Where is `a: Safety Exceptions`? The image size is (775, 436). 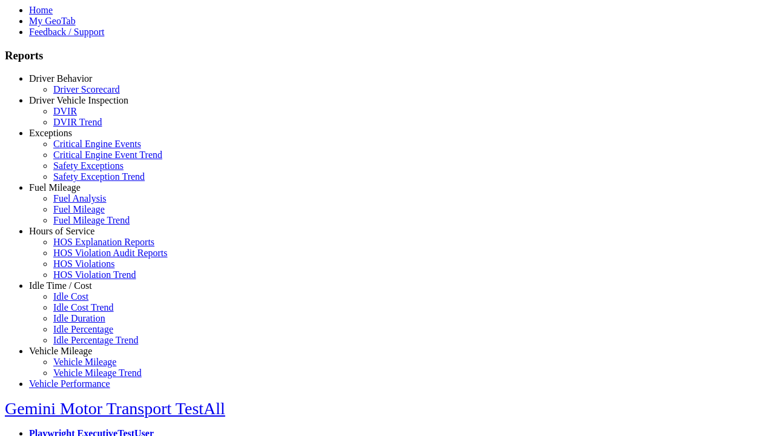
a: Safety Exceptions is located at coordinates (88, 165).